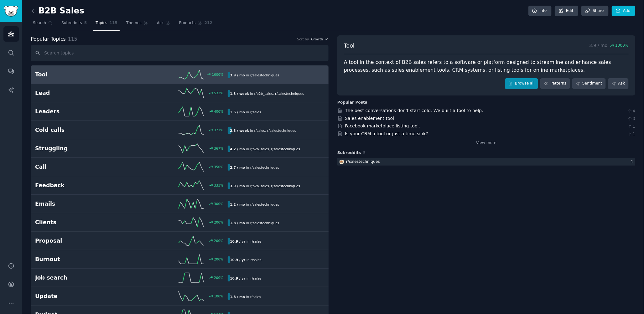  I want to click on p: 3.9 / mo, so click(609, 46).